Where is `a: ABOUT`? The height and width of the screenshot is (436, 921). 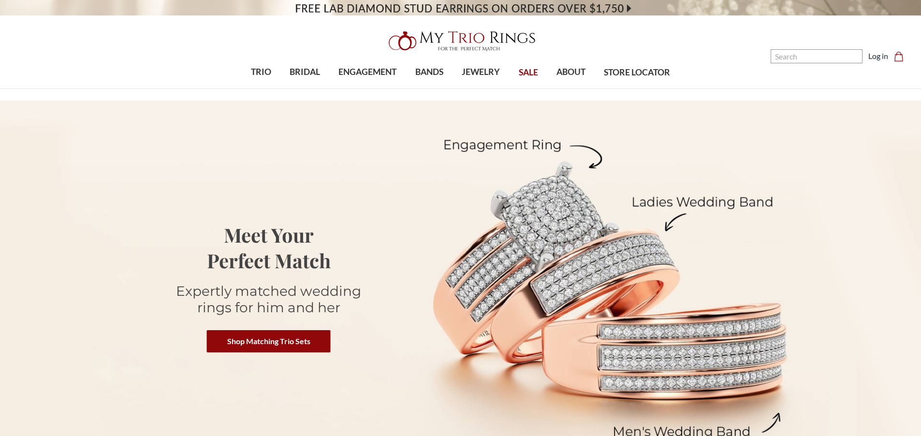 a: ABOUT is located at coordinates (571, 72).